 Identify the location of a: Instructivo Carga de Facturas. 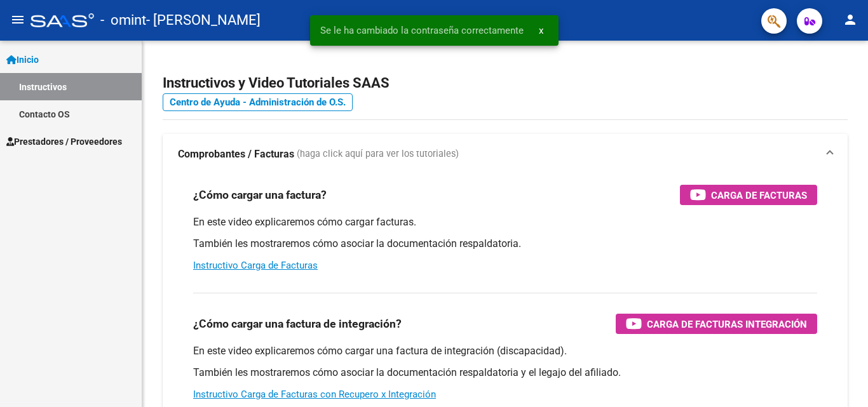
(256, 265).